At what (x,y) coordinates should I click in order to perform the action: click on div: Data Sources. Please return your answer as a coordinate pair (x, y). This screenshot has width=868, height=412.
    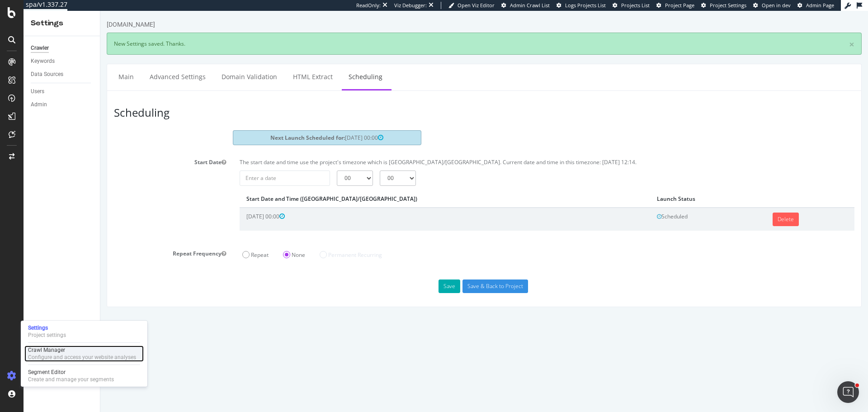
    Looking at the image, I should click on (47, 74).